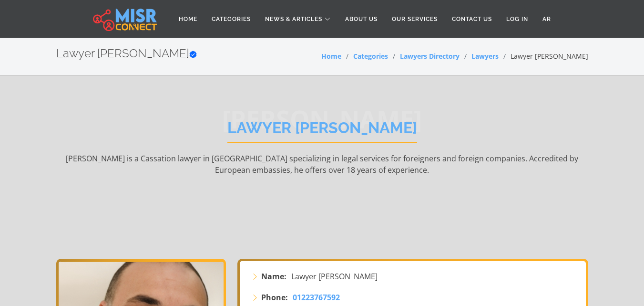 The width and height of the screenshot is (644, 306). I want to click on a: Our Services, so click(415, 19).